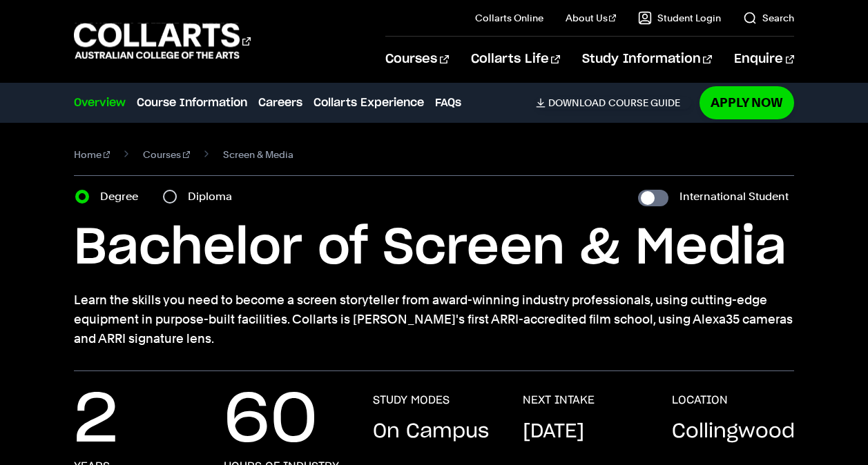 The image size is (868, 465). What do you see at coordinates (613, 103) in the screenshot?
I see `a: DownloadCourse Guide` at bounding box center [613, 103].